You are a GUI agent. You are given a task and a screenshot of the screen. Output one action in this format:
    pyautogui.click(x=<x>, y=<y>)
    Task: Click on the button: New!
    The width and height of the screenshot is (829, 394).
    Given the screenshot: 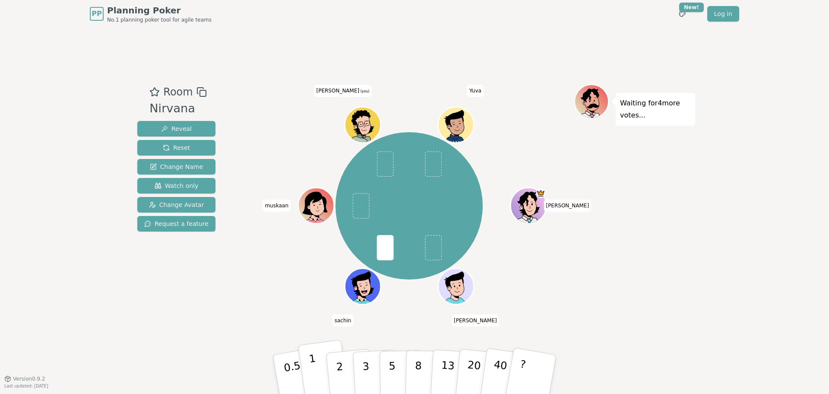 What is the action you would take?
    pyautogui.click(x=682, y=14)
    